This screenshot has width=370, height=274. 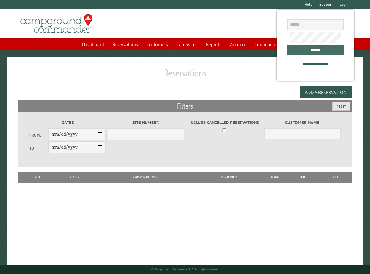 I want to click on th: Dates, so click(x=75, y=177).